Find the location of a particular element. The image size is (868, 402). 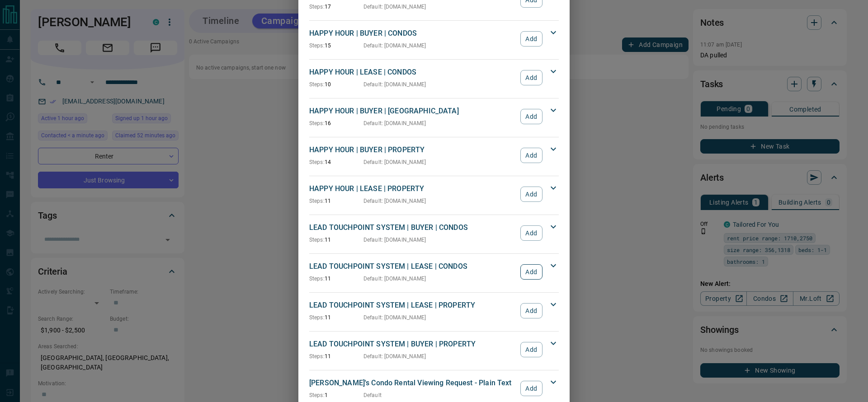

p: 14 is located at coordinates (336, 162).